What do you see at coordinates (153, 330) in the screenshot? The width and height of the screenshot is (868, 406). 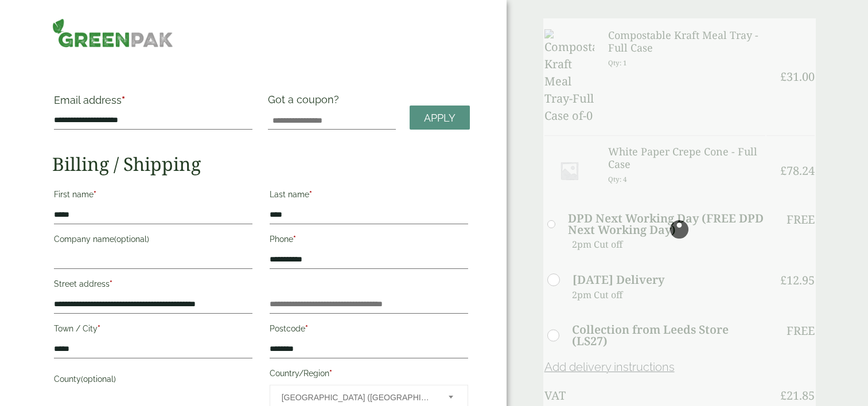 I see `label: Town / City` at bounding box center [153, 330].